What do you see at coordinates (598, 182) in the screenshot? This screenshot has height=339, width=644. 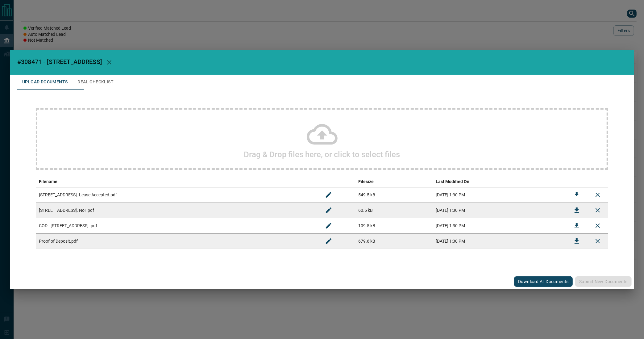 I see `th: delete file action column` at bounding box center [598, 182].